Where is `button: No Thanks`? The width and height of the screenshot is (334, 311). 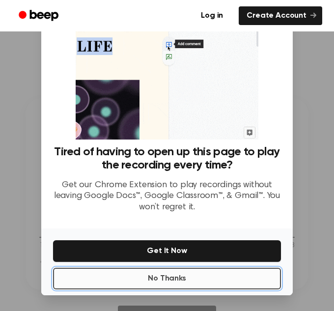 button: No Thanks is located at coordinates (167, 279).